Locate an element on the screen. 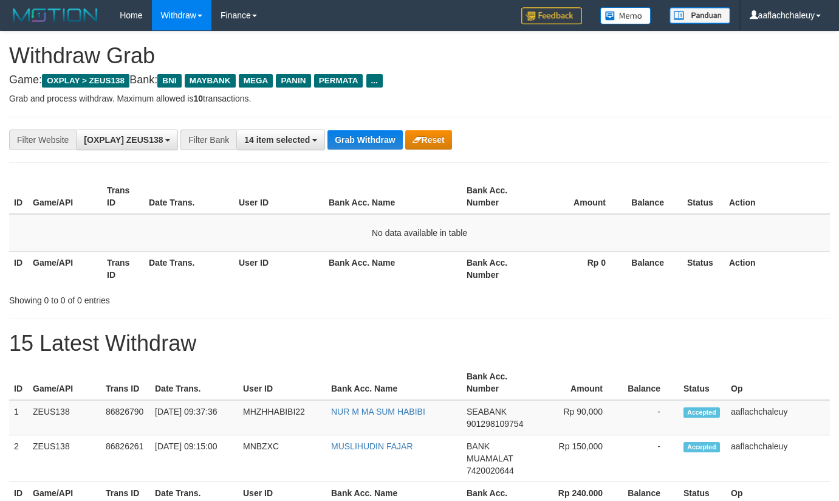 This screenshot has height=501, width=839. div: Showing 0 to 0 of 0 entries is located at coordinates (174, 298).